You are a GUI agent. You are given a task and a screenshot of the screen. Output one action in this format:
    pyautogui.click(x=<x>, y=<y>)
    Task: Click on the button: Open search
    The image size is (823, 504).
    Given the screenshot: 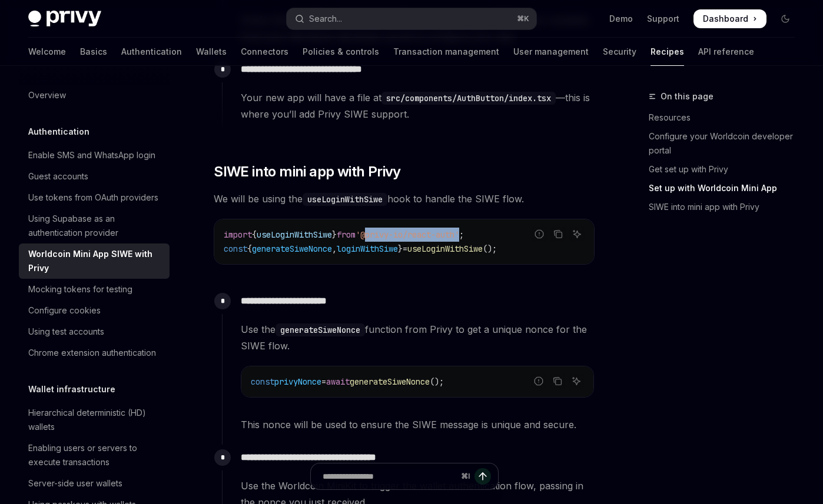 What is the action you would take?
    pyautogui.click(x=411, y=19)
    